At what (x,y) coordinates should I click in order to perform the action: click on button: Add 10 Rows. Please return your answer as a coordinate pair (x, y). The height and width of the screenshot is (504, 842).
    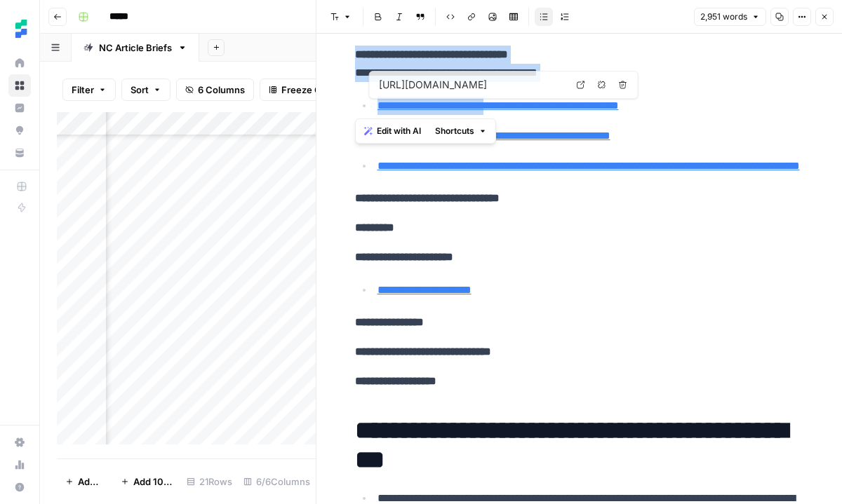
    Looking at the image, I should click on (147, 481).